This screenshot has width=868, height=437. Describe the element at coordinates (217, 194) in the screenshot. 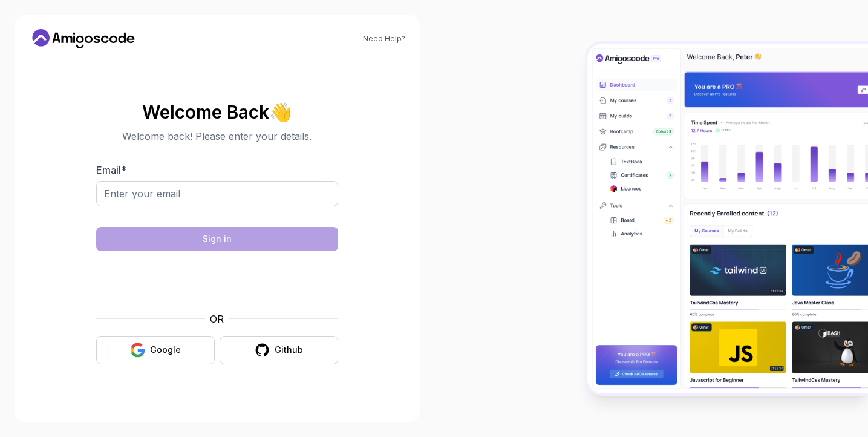

I see `input: Enter your email` at that location.